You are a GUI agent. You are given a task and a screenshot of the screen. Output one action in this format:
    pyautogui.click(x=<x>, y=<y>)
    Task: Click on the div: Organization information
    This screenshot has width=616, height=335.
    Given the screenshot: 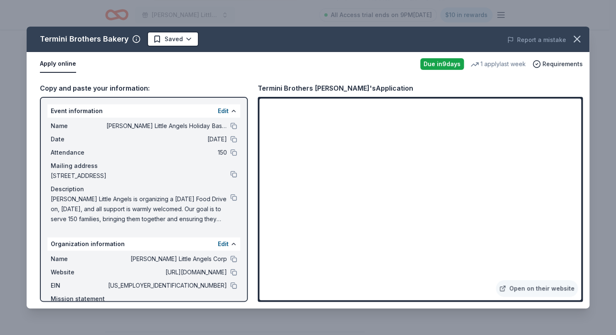 What is the action you would take?
    pyautogui.click(x=144, y=244)
    